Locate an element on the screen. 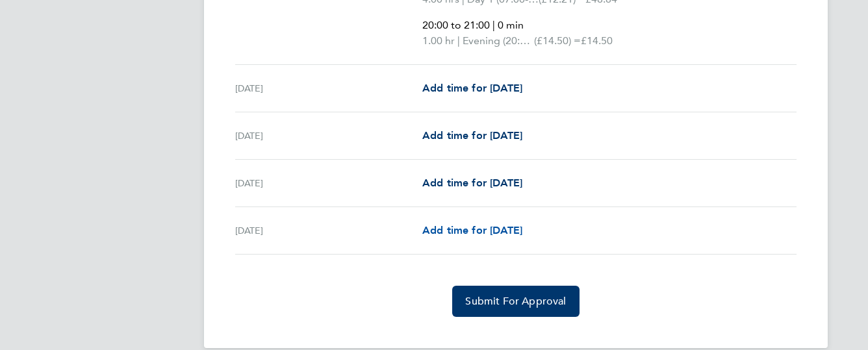 This screenshot has height=350, width=868. span: Evening (20:00 - 22:00) is located at coordinates (498, 41).